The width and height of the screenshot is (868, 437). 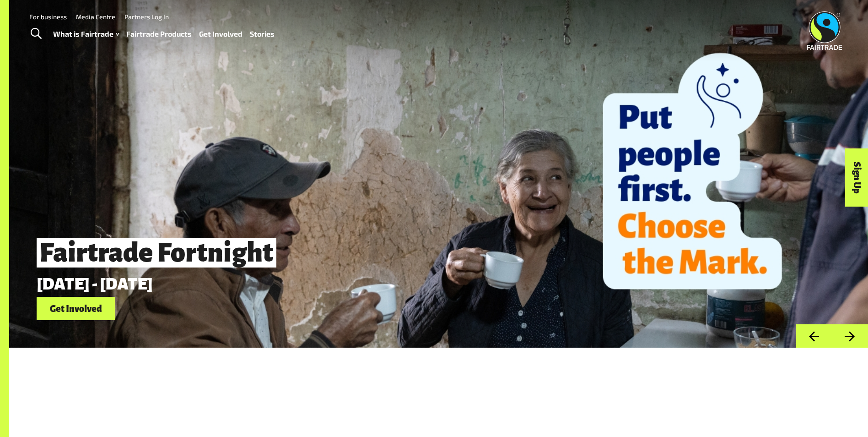 I want to click on button: Next, so click(x=849, y=336).